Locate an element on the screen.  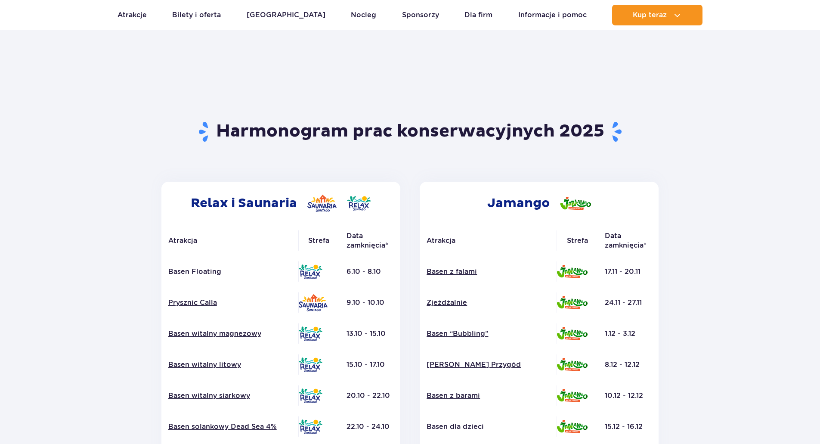
a: Bilety i oferta is located at coordinates (196, 15).